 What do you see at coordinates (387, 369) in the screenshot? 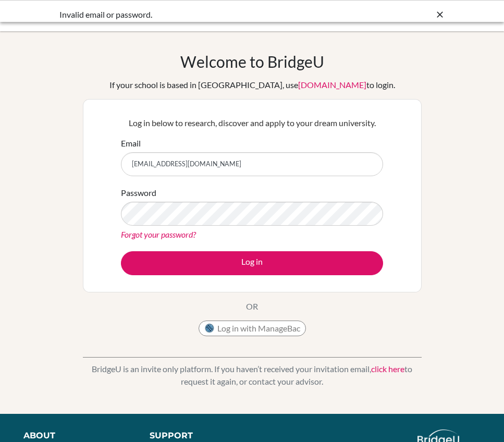
I see `a: click here` at bounding box center [387, 369].